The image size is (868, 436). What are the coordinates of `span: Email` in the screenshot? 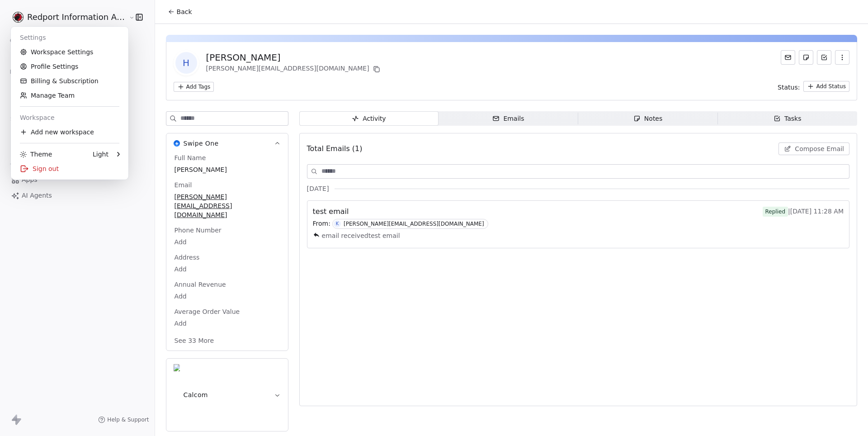 It's located at (183, 185).